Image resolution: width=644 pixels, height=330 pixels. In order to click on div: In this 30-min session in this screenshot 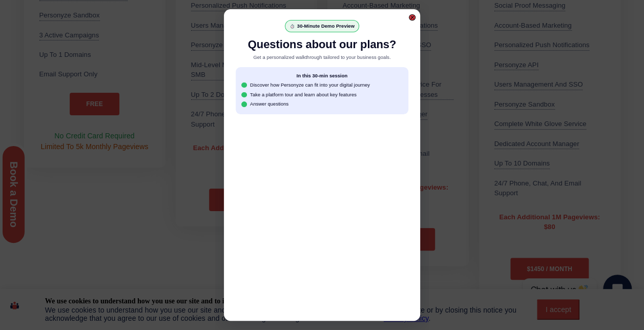, I will do `click(321, 76)`.